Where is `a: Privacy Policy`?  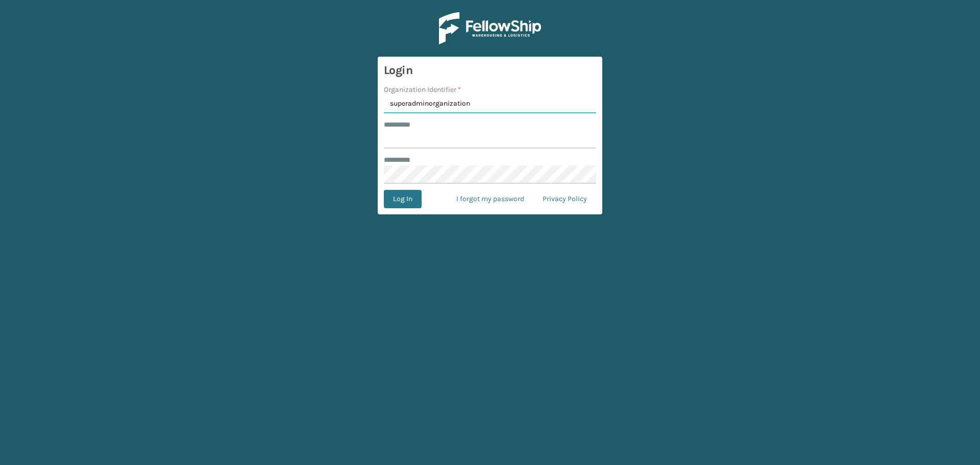 a: Privacy Policy is located at coordinates (564, 199).